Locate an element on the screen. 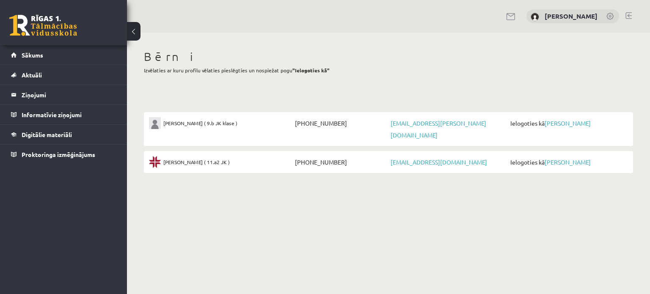 This screenshot has height=294, width=650. a: Proktoringa izmēģinājums is located at coordinates (64, 155).